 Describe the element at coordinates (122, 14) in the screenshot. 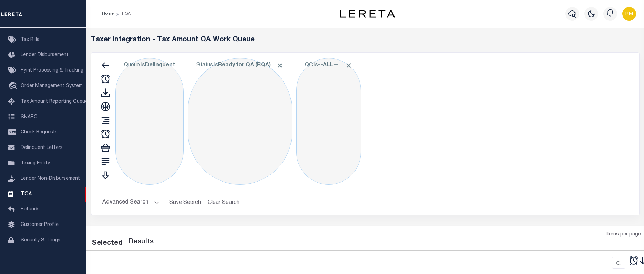

I see `li: TIQA` at that location.